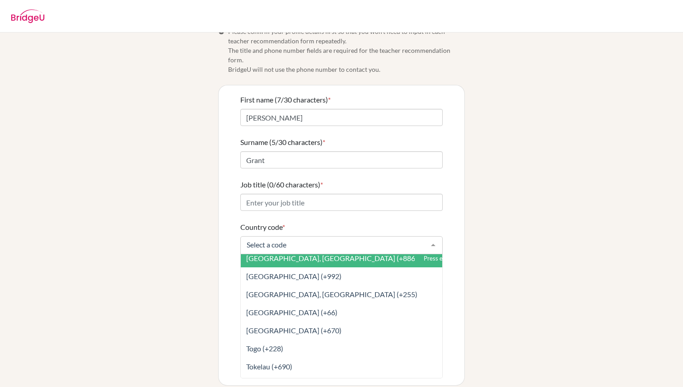 The width and height of the screenshot is (683, 387). What do you see at coordinates (341, 117) in the screenshot?
I see `input: Enter your first name` at bounding box center [341, 117].